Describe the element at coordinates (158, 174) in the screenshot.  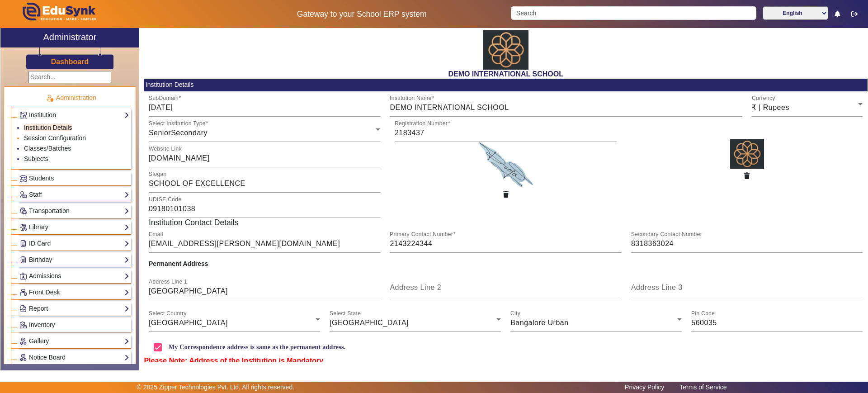
I see `mat-label: Slogan` at that location.